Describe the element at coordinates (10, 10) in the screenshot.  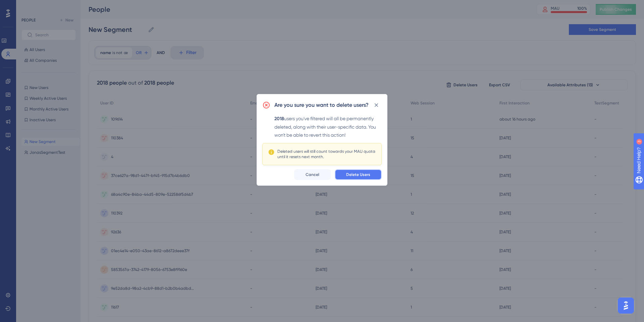
I see `img: launcher-image-alternative-text` at that location.